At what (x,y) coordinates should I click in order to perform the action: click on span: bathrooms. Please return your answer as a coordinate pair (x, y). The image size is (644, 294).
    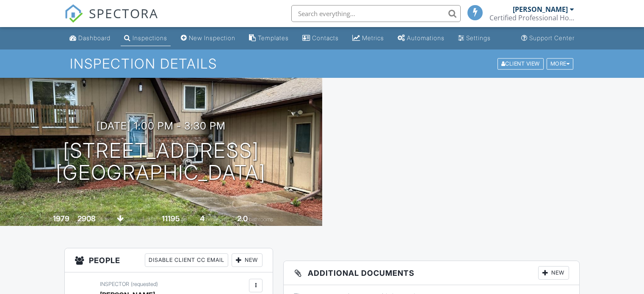
    Looking at the image, I should click on (261, 220).